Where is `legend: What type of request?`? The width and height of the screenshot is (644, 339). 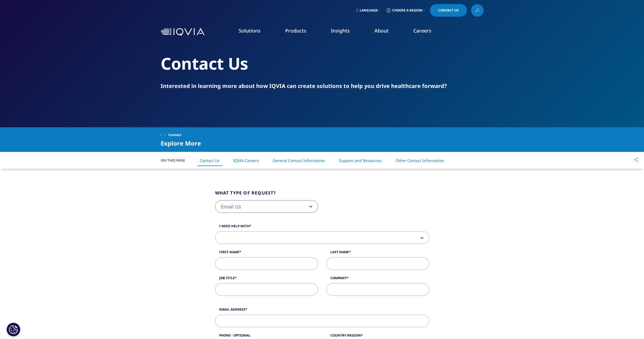 legend: What type of request? is located at coordinates (246, 195).